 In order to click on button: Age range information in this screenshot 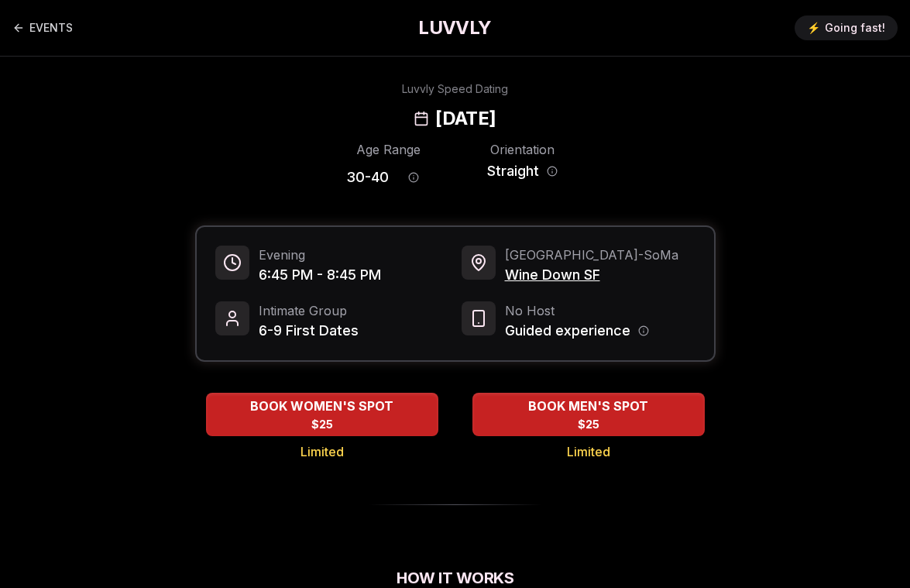, I will do `click(413, 177)`.